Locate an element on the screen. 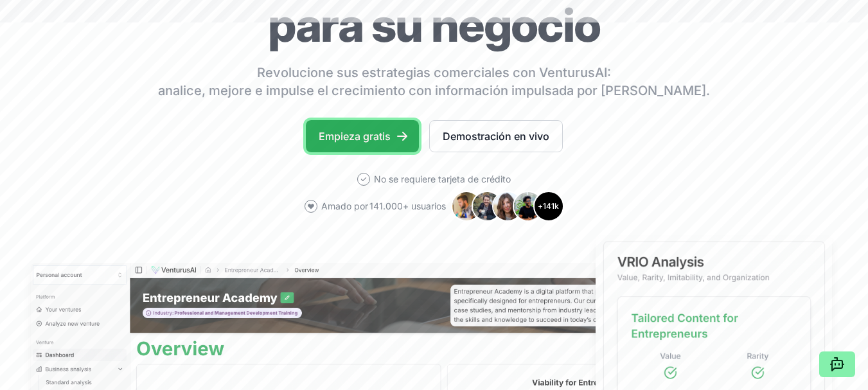  img: Avatar 4 is located at coordinates (528, 206).